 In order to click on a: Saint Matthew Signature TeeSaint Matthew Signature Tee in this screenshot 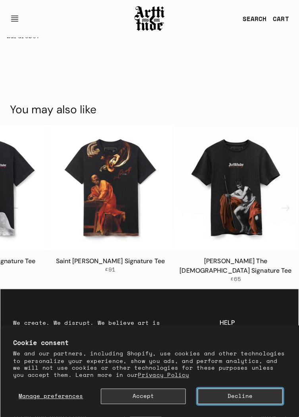, I will do `click(110, 188)`.